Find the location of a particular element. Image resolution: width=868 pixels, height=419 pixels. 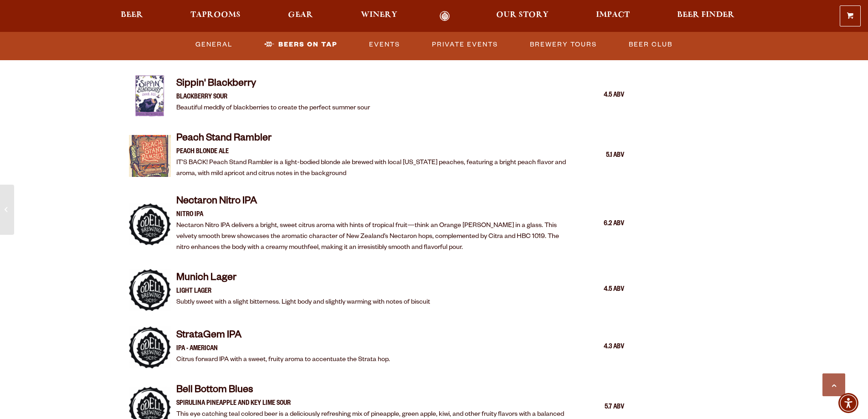

span: Winery is located at coordinates (379, 15).